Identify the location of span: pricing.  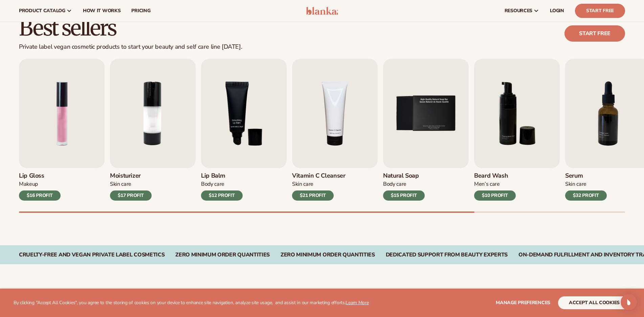
(141, 11).